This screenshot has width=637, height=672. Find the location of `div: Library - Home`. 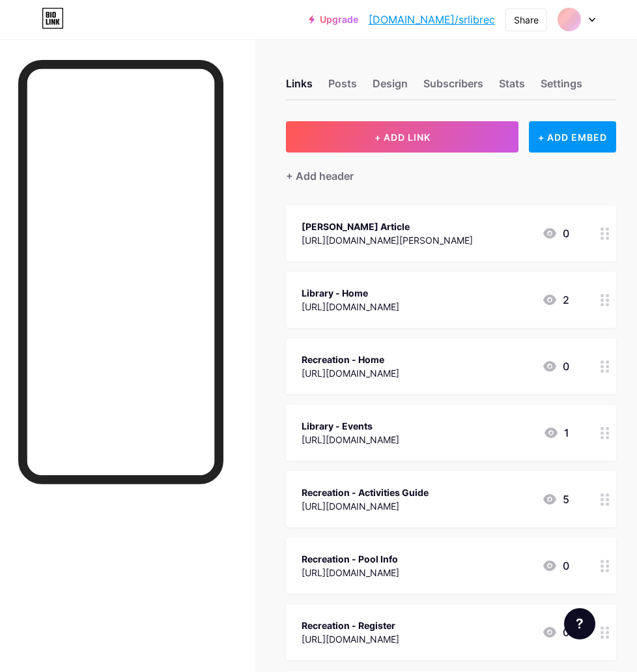

div: Library - Home is located at coordinates (350, 293).